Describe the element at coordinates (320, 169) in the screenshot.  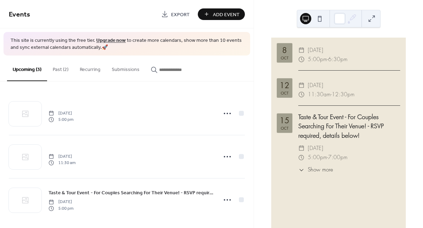
I see `span: Show more` at that location.